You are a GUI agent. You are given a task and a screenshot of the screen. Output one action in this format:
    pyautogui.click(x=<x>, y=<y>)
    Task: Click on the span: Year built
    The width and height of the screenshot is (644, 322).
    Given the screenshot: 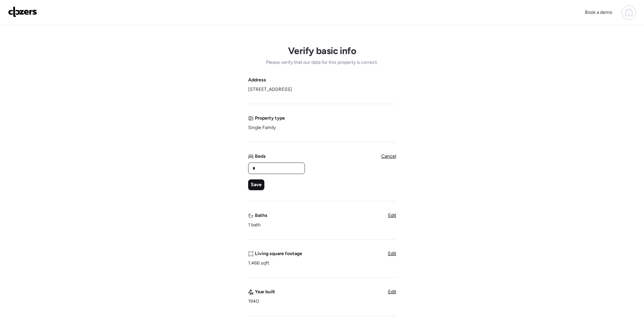 What is the action you would take?
    pyautogui.click(x=265, y=292)
    